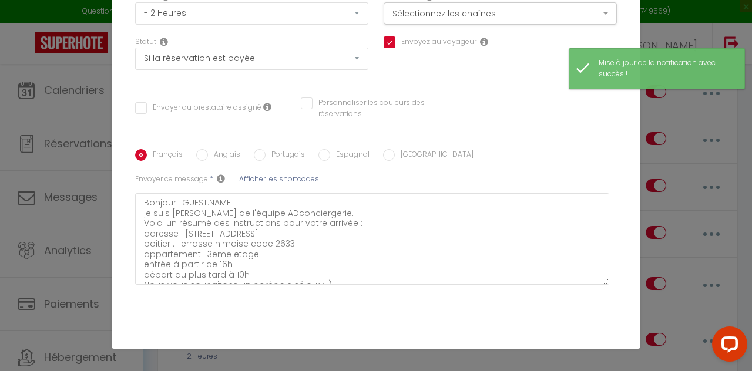 The width and height of the screenshot is (752, 371). Describe the element at coordinates (172, 179) in the screenshot. I see `label: Envoyer ce message` at that location.